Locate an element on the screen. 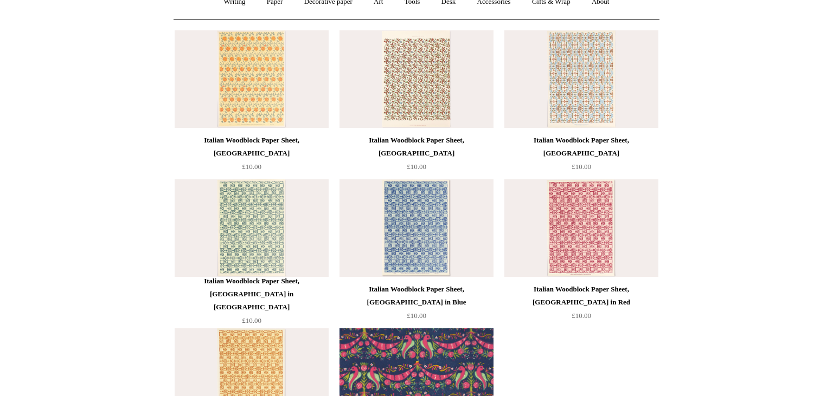  a: Italian Woodblock Paper Sheet, Florence Italian Woodblock Paper Sheet, Florence is located at coordinates (416, 79).